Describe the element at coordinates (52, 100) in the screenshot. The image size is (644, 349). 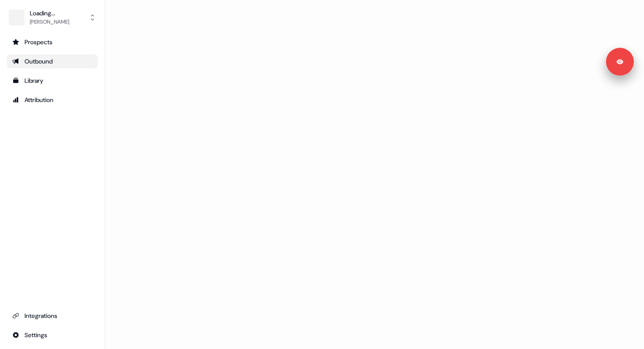
I see `a: Go to attribution` at that location.